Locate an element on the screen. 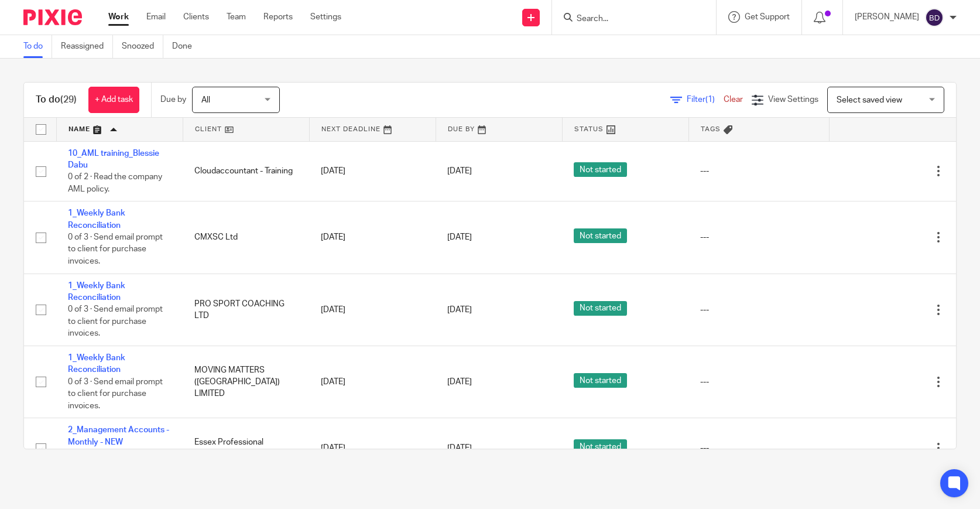 This screenshot has width=980, height=509. a: Work is located at coordinates (119, 17).